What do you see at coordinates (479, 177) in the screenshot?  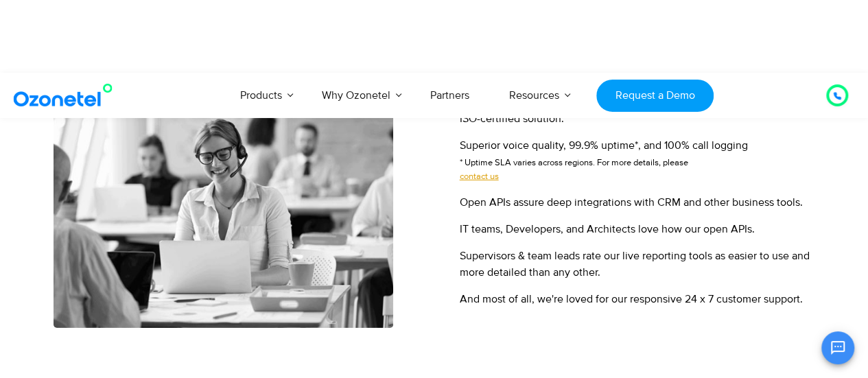 I see `span: contact us` at bounding box center [479, 177].